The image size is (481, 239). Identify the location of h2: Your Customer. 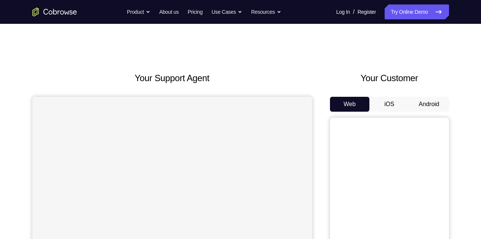
(389, 78).